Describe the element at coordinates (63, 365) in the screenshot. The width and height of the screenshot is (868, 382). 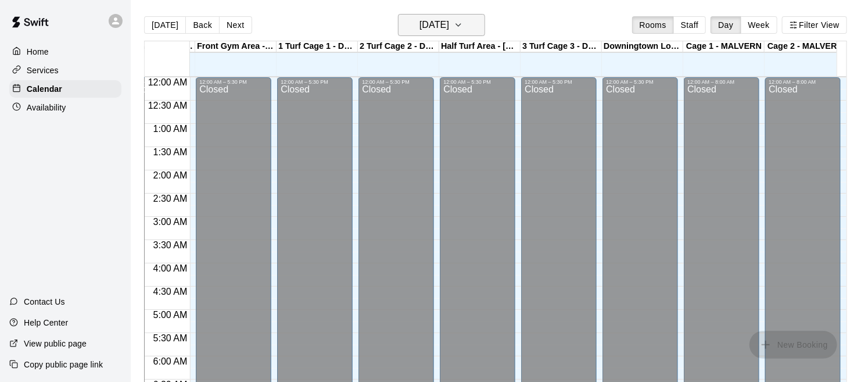
I see `p: Copy public page link` at that location.